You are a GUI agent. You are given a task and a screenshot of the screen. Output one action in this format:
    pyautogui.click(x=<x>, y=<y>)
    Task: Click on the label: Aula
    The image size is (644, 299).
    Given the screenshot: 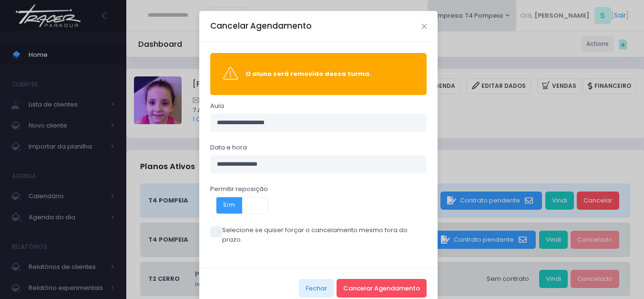 What is the action you would take?
    pyautogui.click(x=217, y=106)
    